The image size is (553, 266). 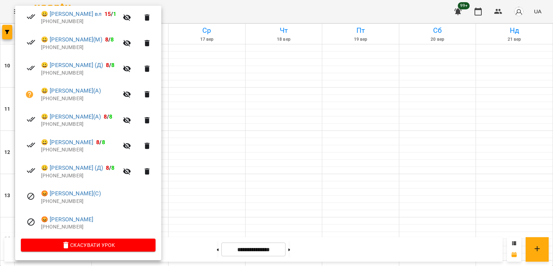 I want to click on span: 15, so click(x=108, y=14).